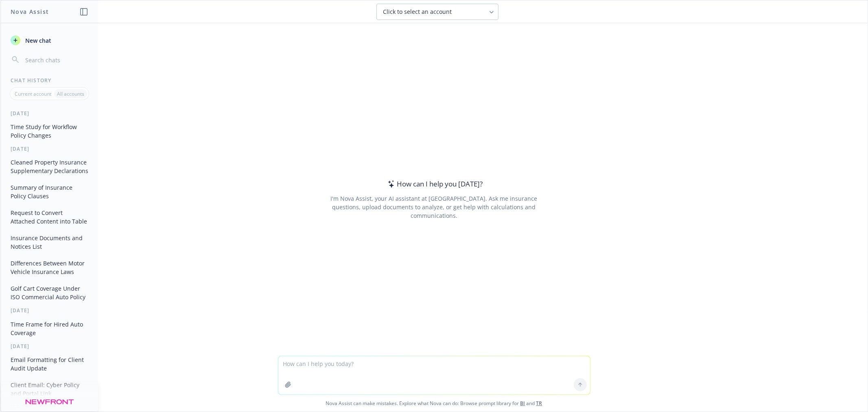  What do you see at coordinates (523, 403) in the screenshot?
I see `a: BI` at bounding box center [523, 403].